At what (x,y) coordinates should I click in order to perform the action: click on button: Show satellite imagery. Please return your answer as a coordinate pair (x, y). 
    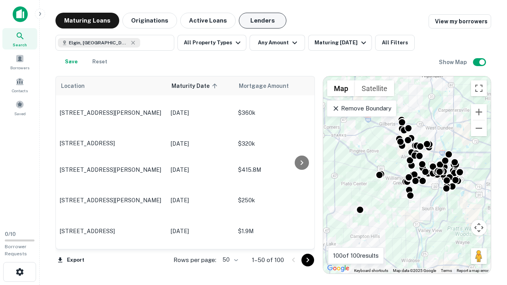
    Looking at the image, I should click on (374, 88).